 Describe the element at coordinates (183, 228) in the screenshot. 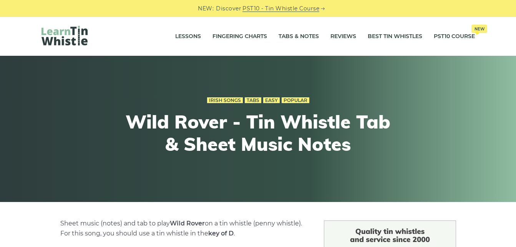

I see `p: Sheet music (notes) and tab to play on a tin whistle (penny whistle). For this song, you should u...` at that location.